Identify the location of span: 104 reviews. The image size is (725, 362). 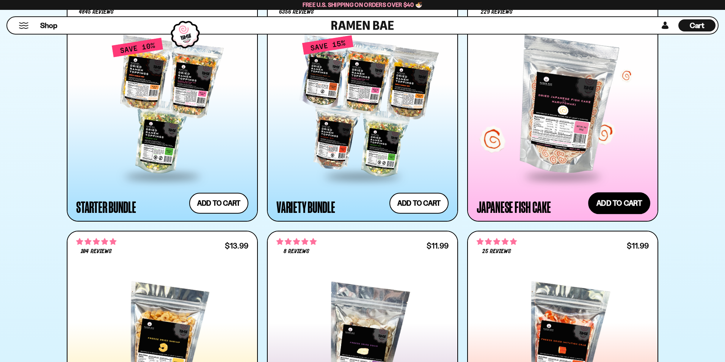
(96, 251).